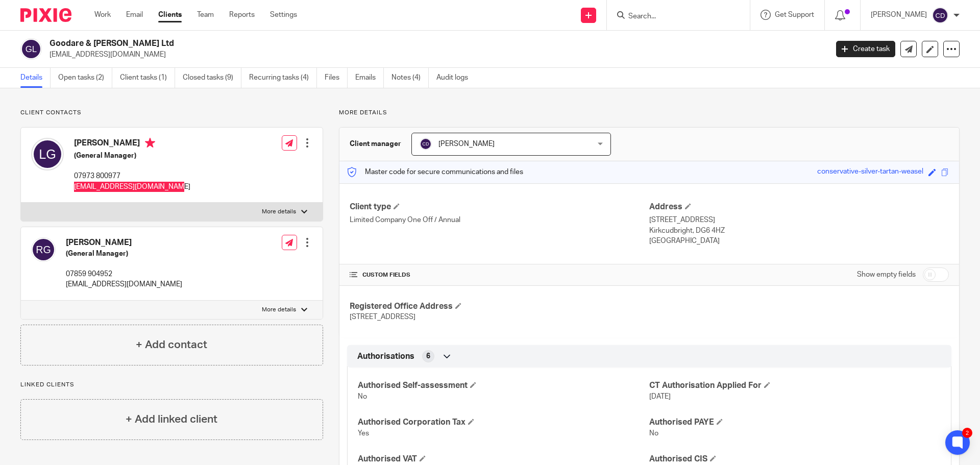 This screenshot has height=465, width=980. What do you see at coordinates (386, 357) in the screenshot?
I see `span: Authorisations` at bounding box center [386, 357].